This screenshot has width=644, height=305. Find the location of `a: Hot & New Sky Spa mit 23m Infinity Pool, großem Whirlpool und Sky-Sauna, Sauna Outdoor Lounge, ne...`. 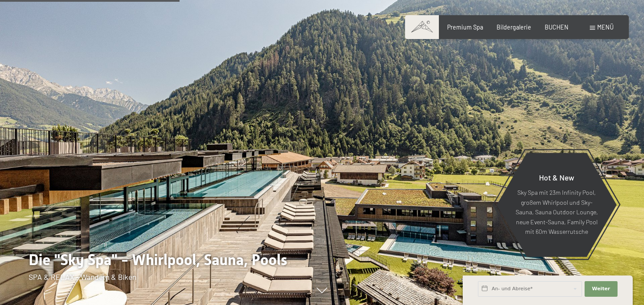

a: Hot & New Sky Spa mit 23m Infinity Pool, großem Whirlpool und Sky-Sauna, Sauna Outdoor Lounge, ne... is located at coordinates (556, 205).